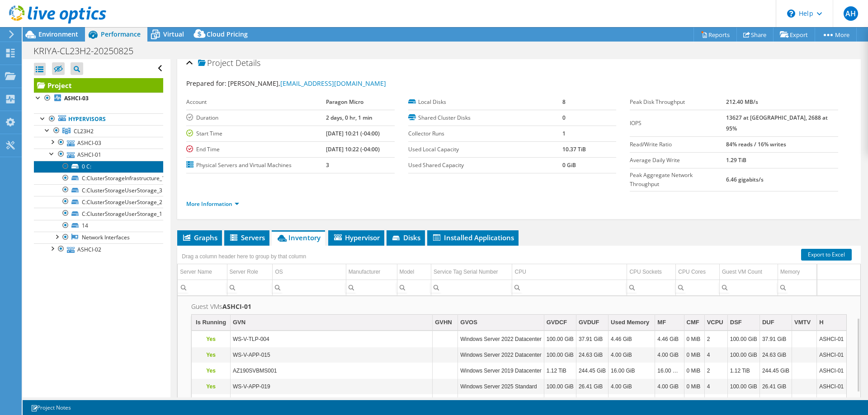 This screenshot has height=415, width=868. What do you see at coordinates (331, 355) in the screenshot?
I see `td: Column GVN, Value WS-V-APP-015` at bounding box center [331, 355].